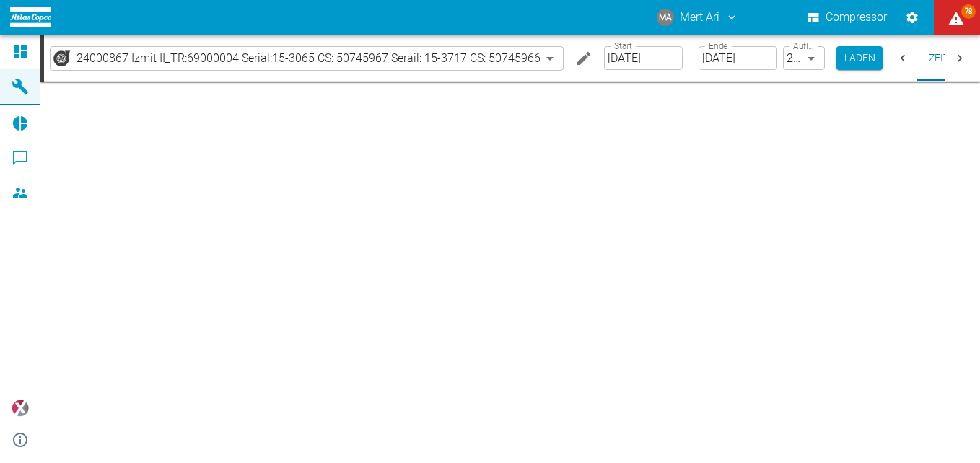 This screenshot has width=980, height=463. What do you see at coordinates (913, 17) in the screenshot?
I see `button: Einstellungen` at bounding box center [913, 17].